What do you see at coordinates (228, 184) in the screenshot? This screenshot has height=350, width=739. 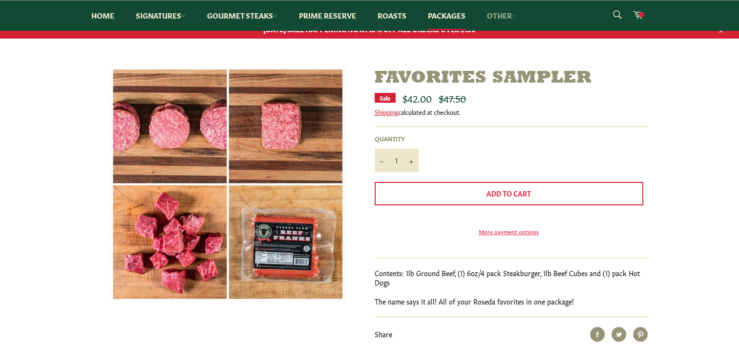 I see `img: Favorites Sampler` at bounding box center [228, 184].